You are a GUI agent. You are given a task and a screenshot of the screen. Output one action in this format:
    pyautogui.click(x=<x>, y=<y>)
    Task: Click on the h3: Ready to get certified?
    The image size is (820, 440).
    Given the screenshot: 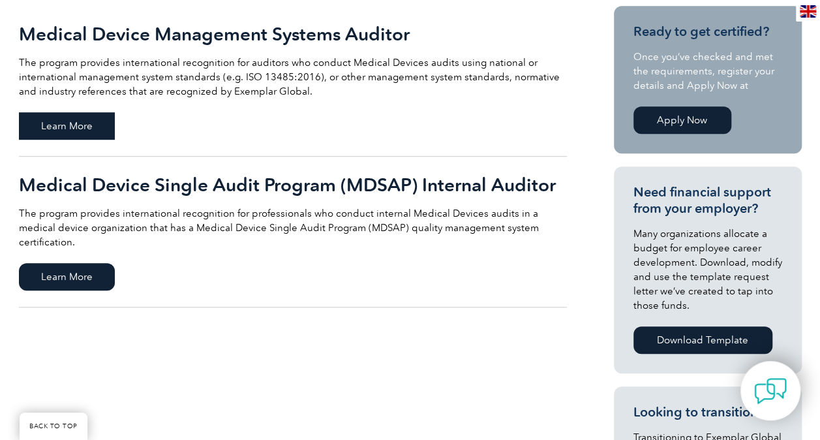 What is the action you would take?
    pyautogui.click(x=708, y=31)
    